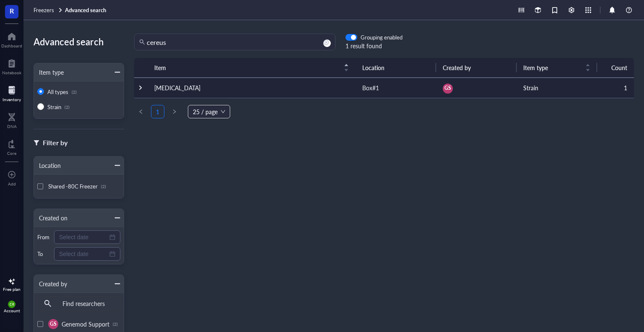 This screenshot has width=644, height=332. What do you see at coordinates (12, 304) in the screenshot?
I see `span: CR` at bounding box center [12, 304].